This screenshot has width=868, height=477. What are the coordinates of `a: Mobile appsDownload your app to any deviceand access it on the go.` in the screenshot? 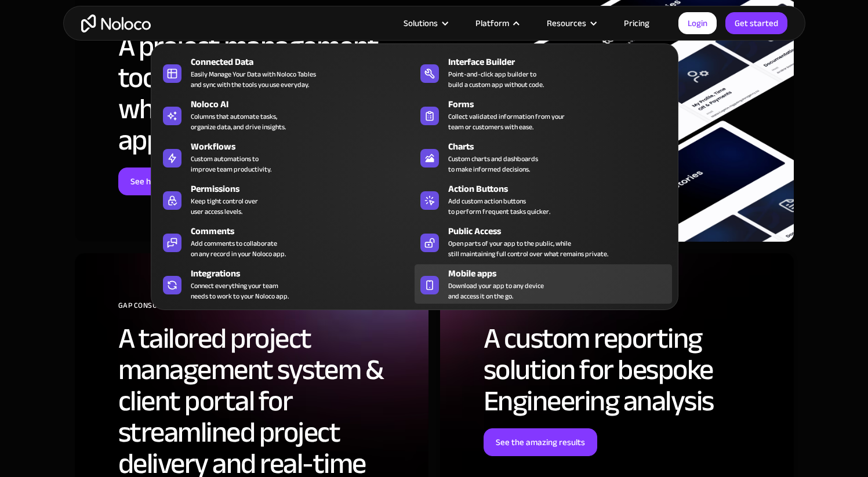 It's located at (544, 284).